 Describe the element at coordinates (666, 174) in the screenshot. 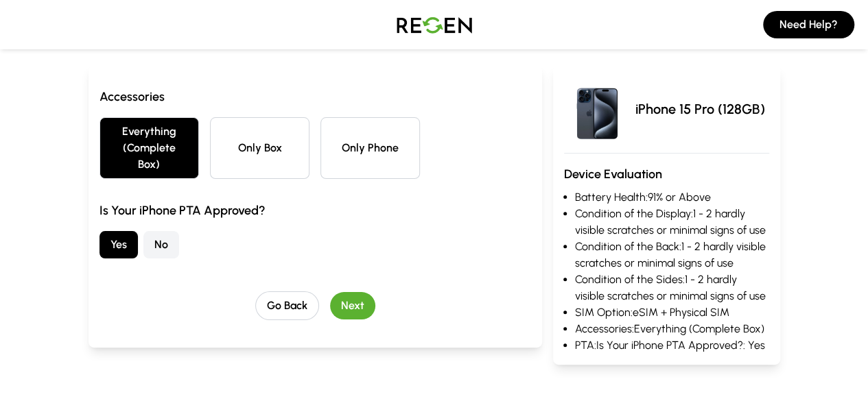

I see `h3: Device Evaluation` at that location.